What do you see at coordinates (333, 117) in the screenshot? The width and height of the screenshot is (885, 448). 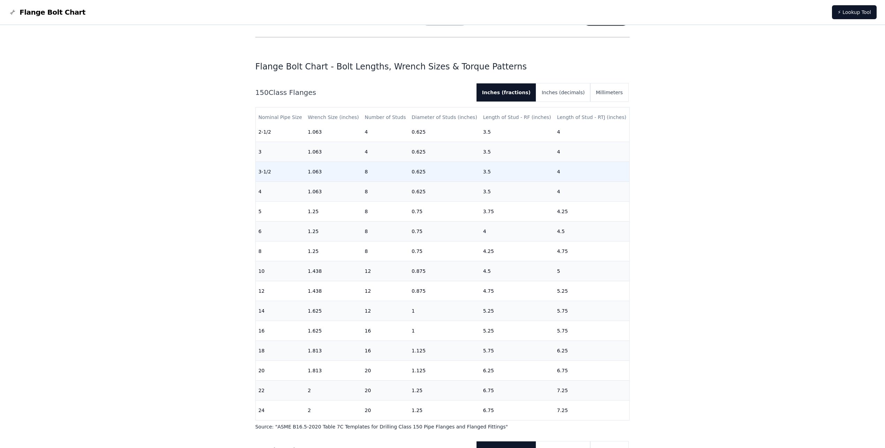 I see `th: Wrench Size (inches)` at bounding box center [333, 117].